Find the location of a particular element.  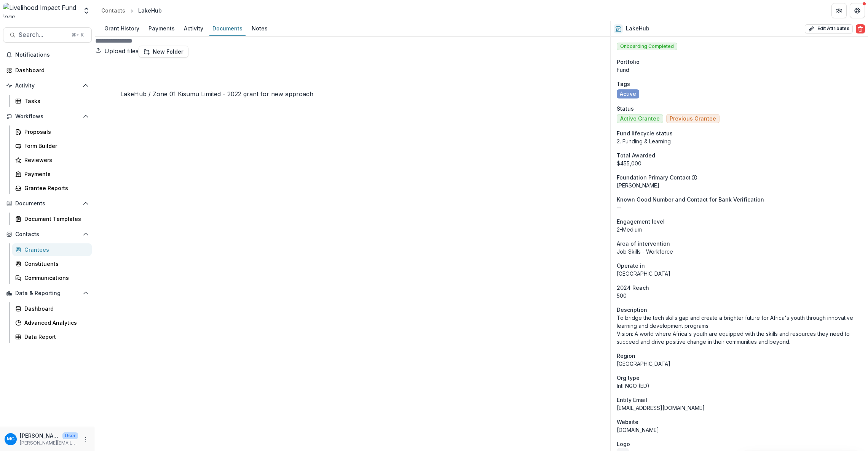

a: Proposals is located at coordinates (52, 132).